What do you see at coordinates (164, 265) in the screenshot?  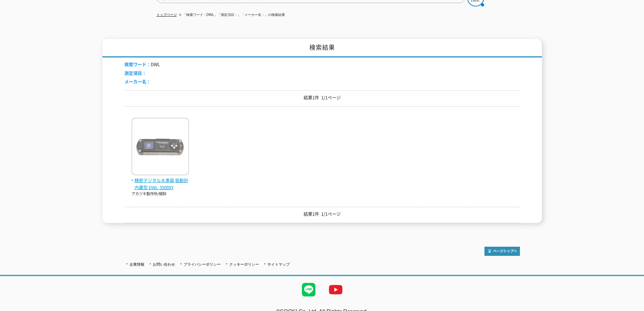 I see `a: お問い合わせ` at bounding box center [164, 265].